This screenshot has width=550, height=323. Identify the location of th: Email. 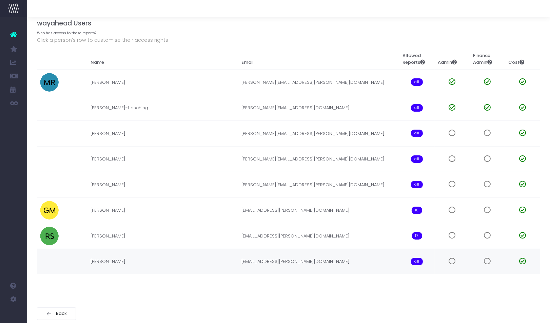
(319, 59).